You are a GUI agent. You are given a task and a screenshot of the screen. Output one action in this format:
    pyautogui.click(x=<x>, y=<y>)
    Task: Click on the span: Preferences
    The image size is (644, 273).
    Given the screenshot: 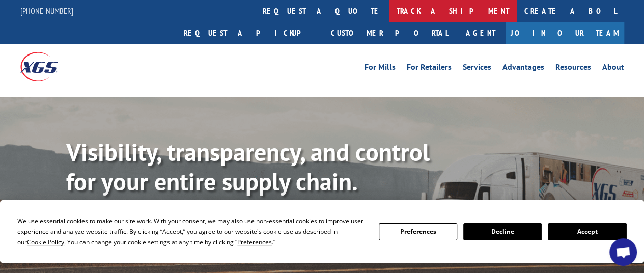 What is the action you would take?
    pyautogui.click(x=255, y=242)
    